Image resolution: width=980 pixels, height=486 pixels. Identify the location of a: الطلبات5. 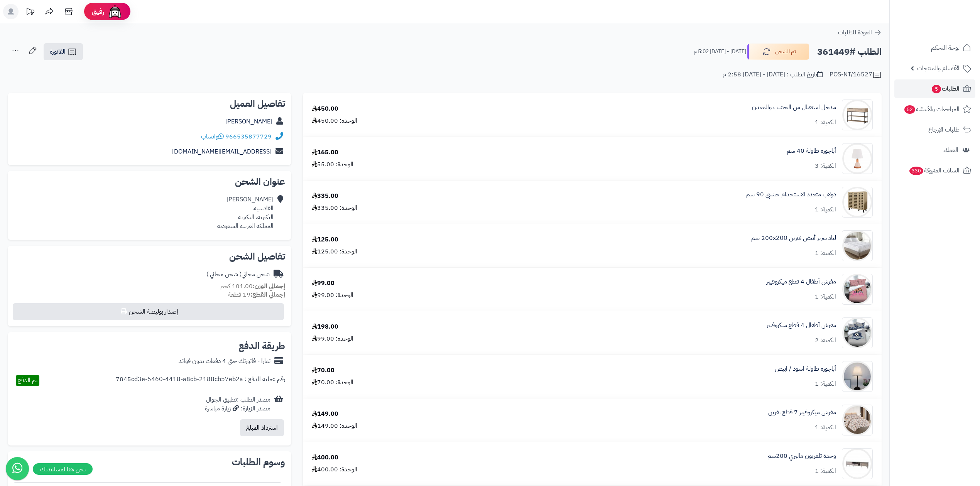
(935, 88).